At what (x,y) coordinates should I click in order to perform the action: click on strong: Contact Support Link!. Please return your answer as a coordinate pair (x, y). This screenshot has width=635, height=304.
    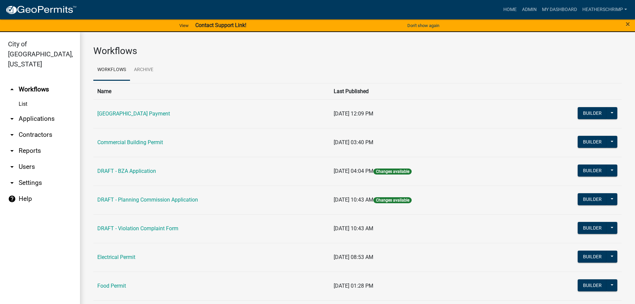
    Looking at the image, I should click on (221, 25).